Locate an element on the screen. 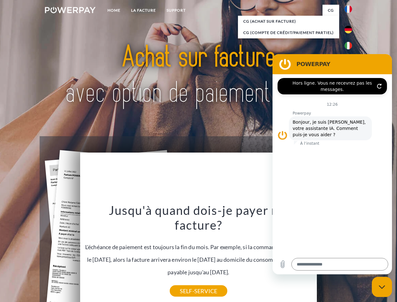 The image size is (397, 302). label: Hors ligne. Vous ne recevrez pas les messages. is located at coordinates (60, 32).